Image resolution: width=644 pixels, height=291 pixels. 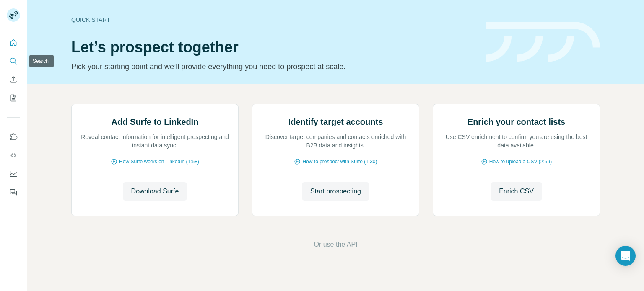 What do you see at coordinates (14, 174) in the screenshot?
I see `button: Dashboard` at bounding box center [14, 174].